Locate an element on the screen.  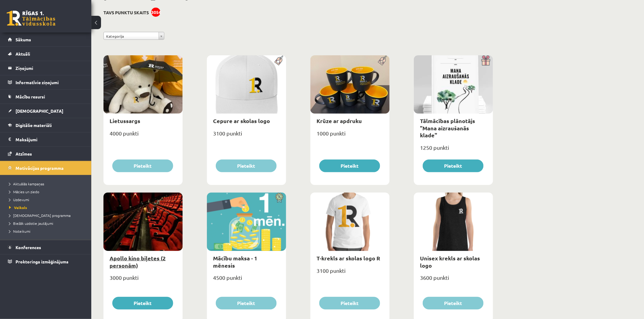
div: 3600 punkti is located at coordinates (453, 280).